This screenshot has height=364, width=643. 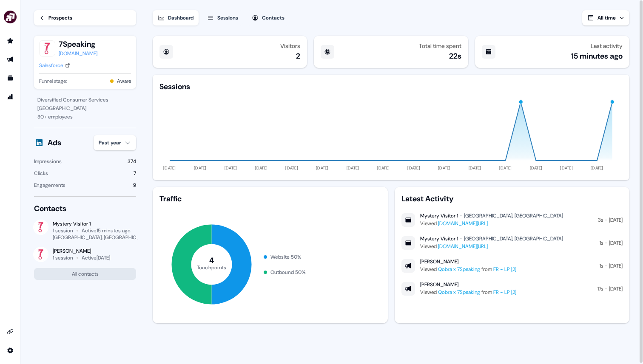 I want to click on div: 30 + employees, so click(x=85, y=117).